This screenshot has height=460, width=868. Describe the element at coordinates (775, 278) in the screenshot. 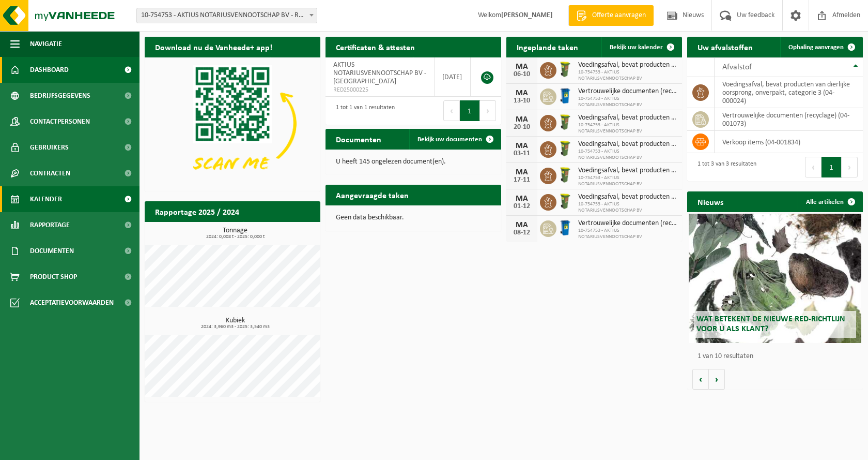

I see `a: Wat betekent de nieuwe RED-richtlijn voor u als klant?` at that location.